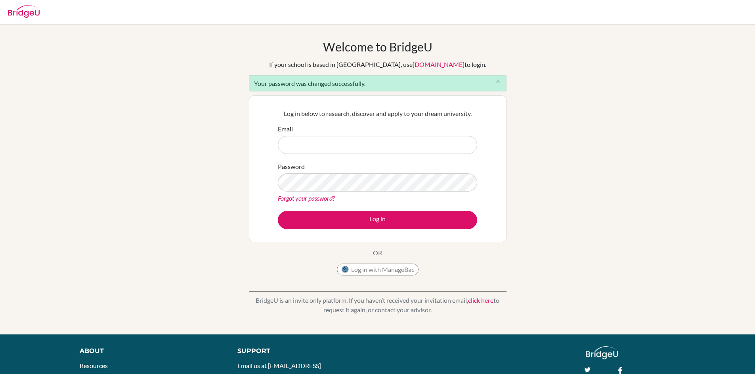 The image size is (755, 374). Describe the element at coordinates (149, 351) in the screenshot. I see `div: About` at that location.